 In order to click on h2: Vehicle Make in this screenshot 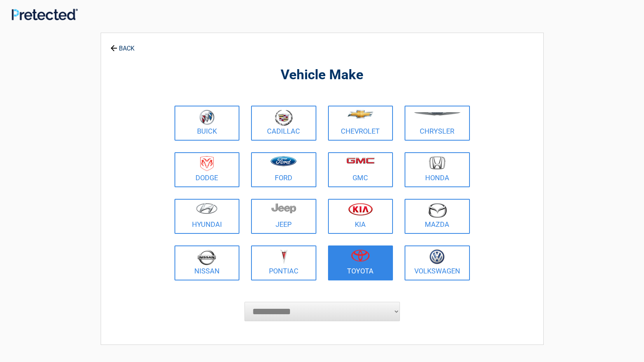, I will do `click(322, 75)`.